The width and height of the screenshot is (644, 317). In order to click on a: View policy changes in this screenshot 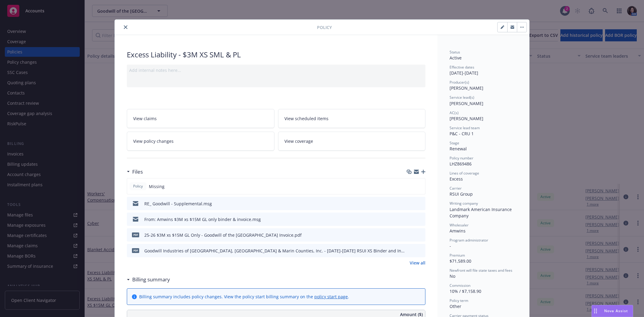, I will do `click(200, 141)`.